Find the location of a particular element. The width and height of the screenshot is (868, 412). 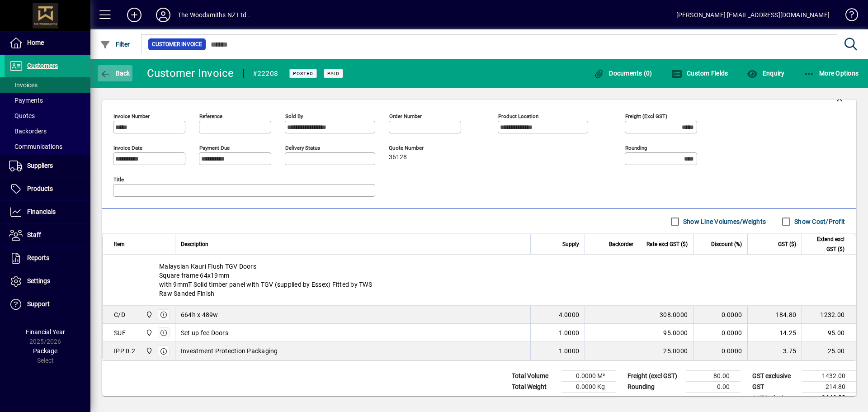

span: Financial Year is located at coordinates (45, 332).